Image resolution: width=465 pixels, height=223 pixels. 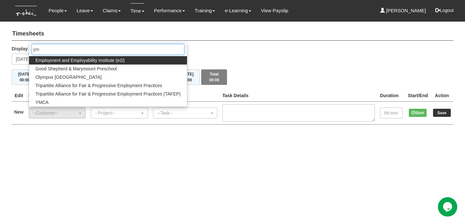 What do you see at coordinates (76, 69) in the screenshot?
I see `span: Good Shepherd & Marymount Preschool` at bounding box center [76, 69].